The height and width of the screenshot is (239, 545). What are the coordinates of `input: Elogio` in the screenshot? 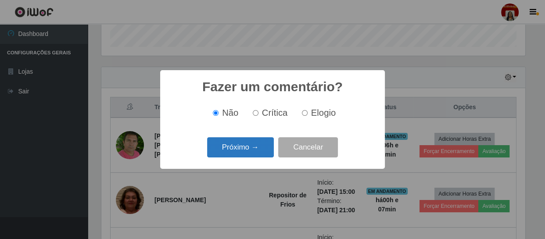 It's located at (304, 113).